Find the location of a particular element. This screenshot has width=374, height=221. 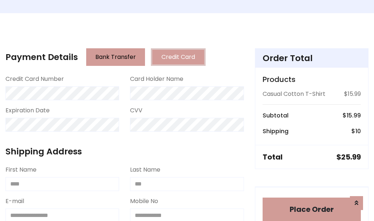

h6: Shipping is located at coordinates (275, 131).